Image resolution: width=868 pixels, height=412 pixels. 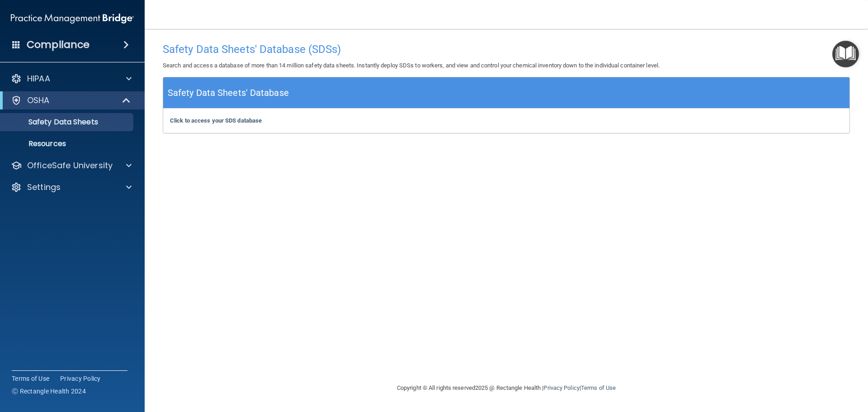 What do you see at coordinates (216, 120) in the screenshot?
I see `b: Click to access your SDS database` at bounding box center [216, 120].